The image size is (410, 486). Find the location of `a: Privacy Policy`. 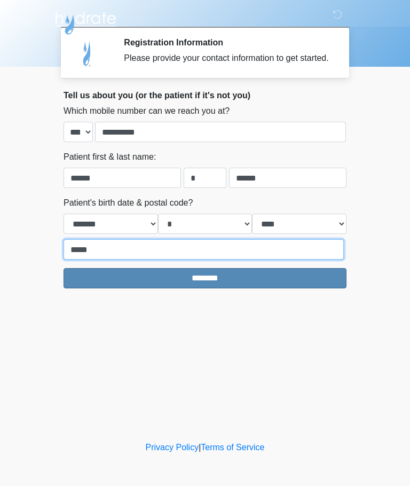

a: Privacy Policy is located at coordinates (173, 447).